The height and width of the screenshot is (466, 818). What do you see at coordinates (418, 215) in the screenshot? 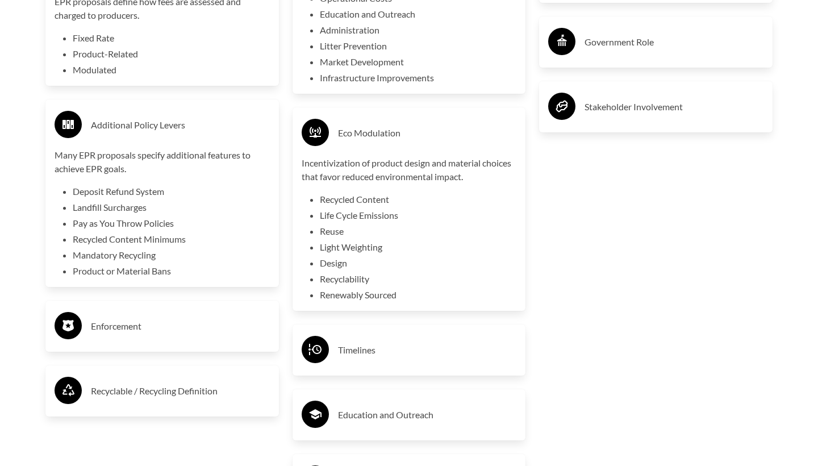
I see `li: Life Cycle Emissions` at bounding box center [418, 215].